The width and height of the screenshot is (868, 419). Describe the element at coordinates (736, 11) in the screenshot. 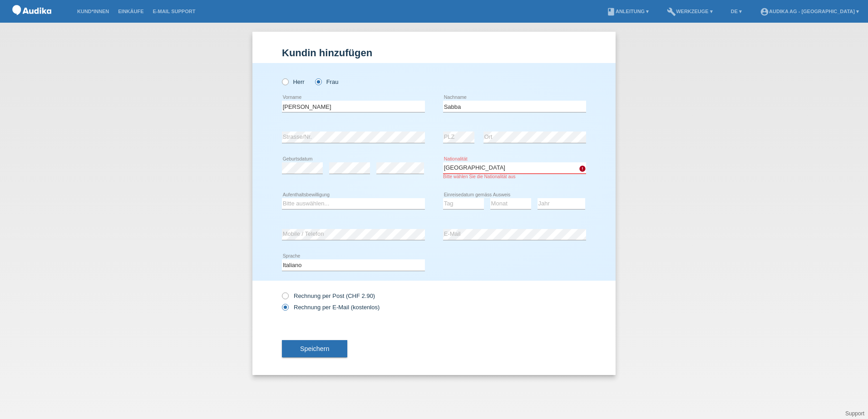

I see `a: DE ▾` at that location.